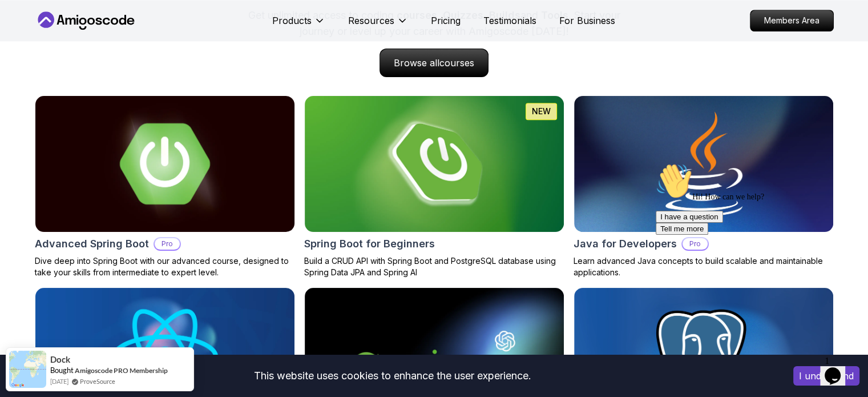  What do you see at coordinates (107, 41) in the screenshot?
I see `div: 👋Hi! How can we help?I have a questionTell me more` at bounding box center [107, 41].